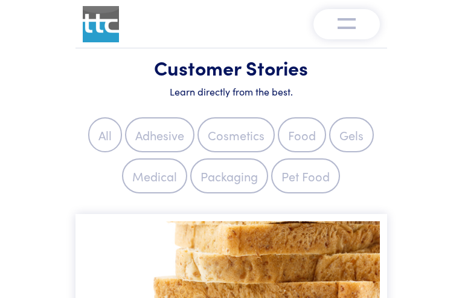 Image resolution: width=462 pixels, height=298 pixels. What do you see at coordinates (347, 24) in the screenshot?
I see `button: Toggle navigation` at bounding box center [347, 24].